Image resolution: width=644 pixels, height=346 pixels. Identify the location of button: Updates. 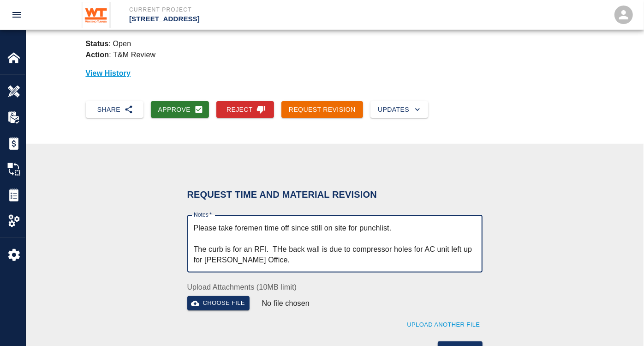
(399, 109).